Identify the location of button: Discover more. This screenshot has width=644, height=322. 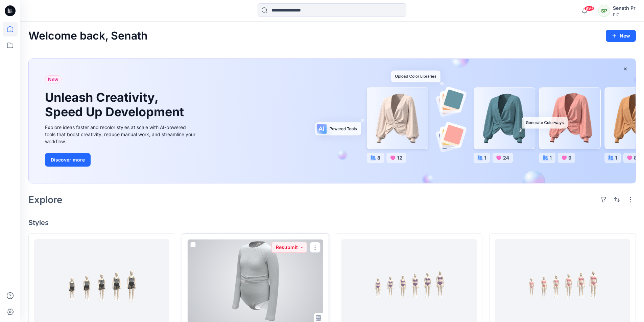
(68, 160).